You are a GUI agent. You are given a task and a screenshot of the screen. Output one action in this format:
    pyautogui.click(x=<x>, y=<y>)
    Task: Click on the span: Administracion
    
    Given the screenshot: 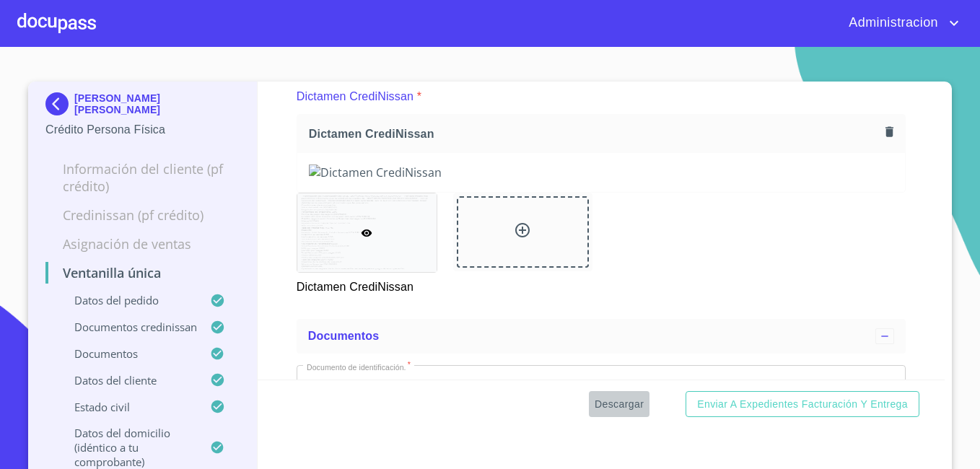 What is the action you would take?
    pyautogui.click(x=891, y=23)
    